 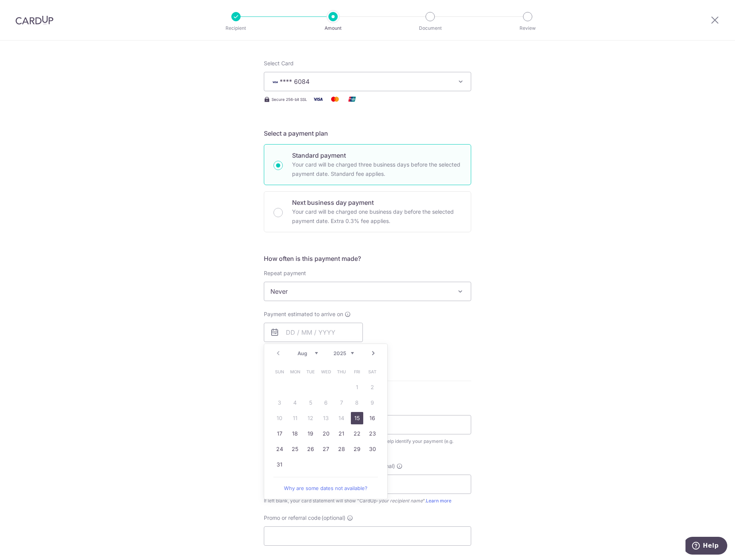 I want to click on a: 18, so click(x=295, y=434).